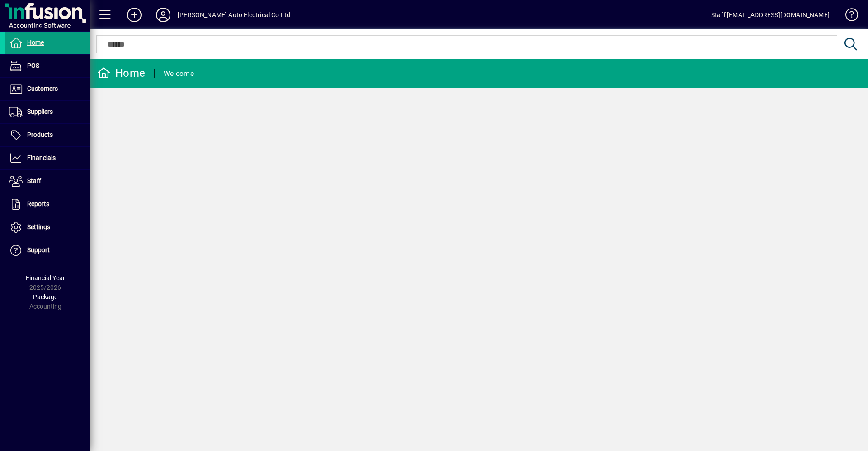 Image resolution: width=868 pixels, height=451 pixels. What do you see at coordinates (48, 112) in the screenshot?
I see `a: Suppliers` at bounding box center [48, 112].